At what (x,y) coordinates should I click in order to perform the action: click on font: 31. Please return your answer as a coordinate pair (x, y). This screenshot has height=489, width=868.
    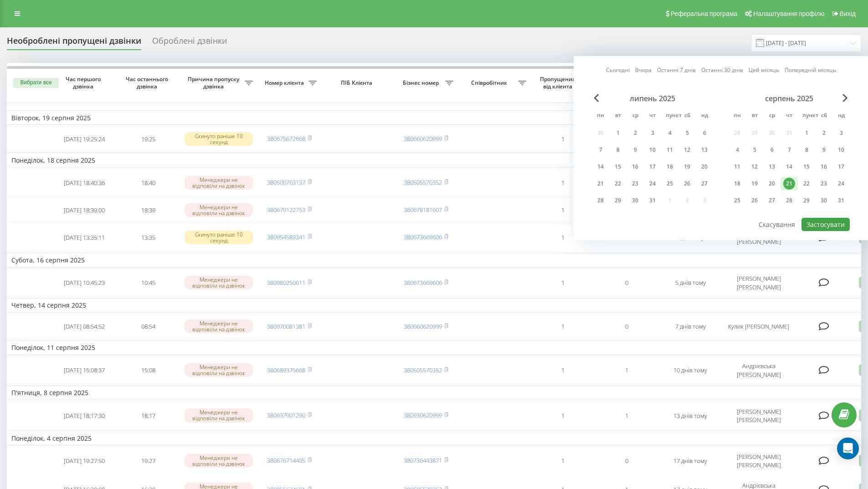
    Looking at the image, I should click on (652, 200).